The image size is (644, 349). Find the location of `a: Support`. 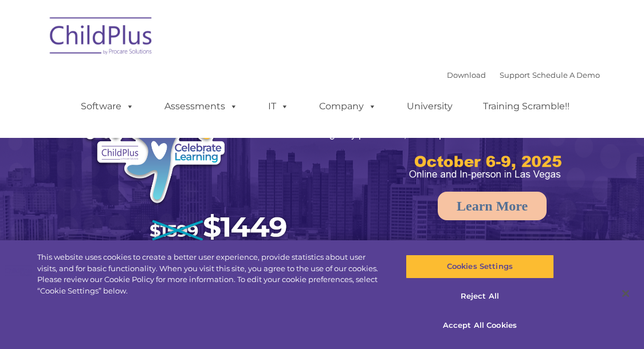

a: Support is located at coordinates (514, 75).